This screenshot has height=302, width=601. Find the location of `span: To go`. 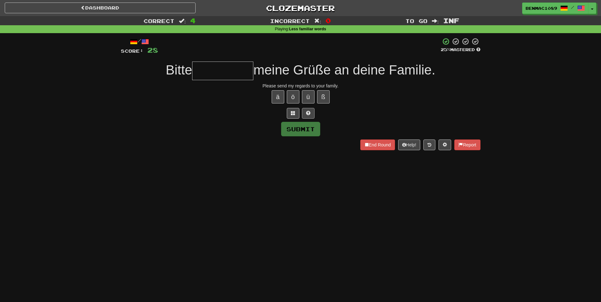

span: To go is located at coordinates (416, 21).